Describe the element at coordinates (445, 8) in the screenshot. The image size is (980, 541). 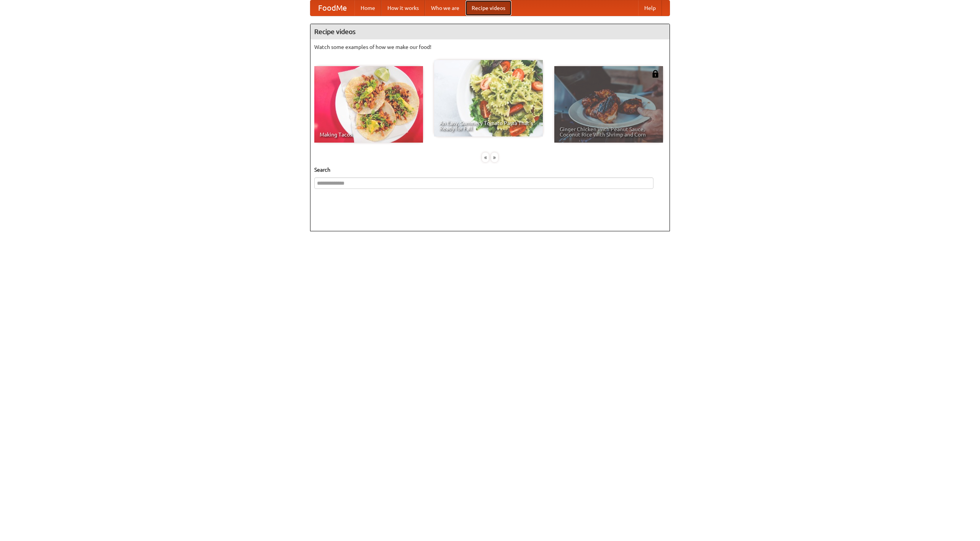
I see `a: Who we are` at that location.